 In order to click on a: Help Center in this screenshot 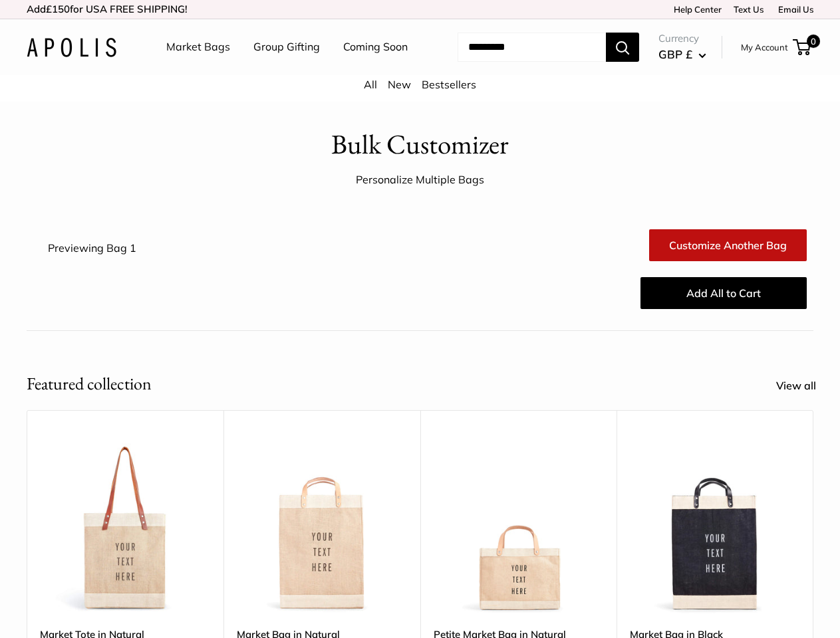, I will do `click(695, 9)`.